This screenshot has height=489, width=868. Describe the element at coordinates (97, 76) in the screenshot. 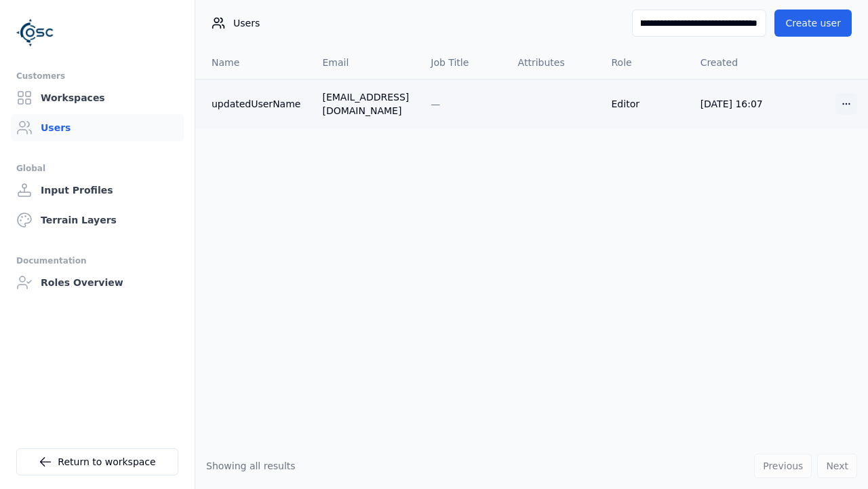

I see `div: Customers` at that location.